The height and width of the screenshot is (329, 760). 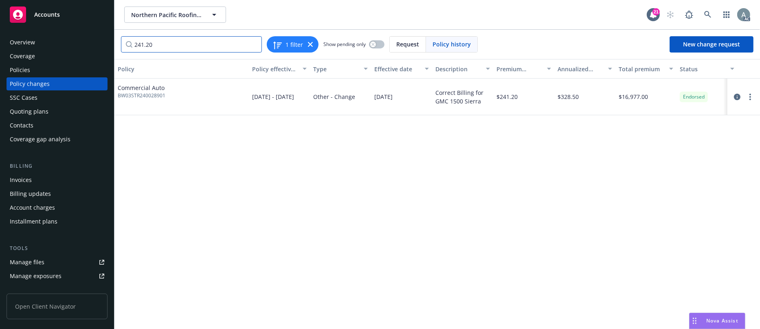 I want to click on a: Policies, so click(x=57, y=70).